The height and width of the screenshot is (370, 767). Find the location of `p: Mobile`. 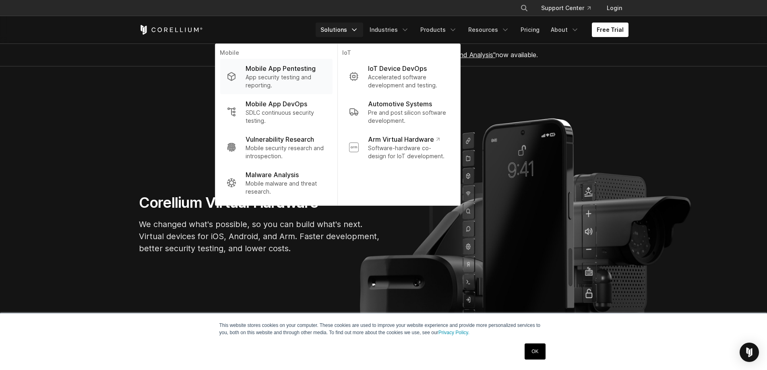

p: Mobile is located at coordinates (276, 54).